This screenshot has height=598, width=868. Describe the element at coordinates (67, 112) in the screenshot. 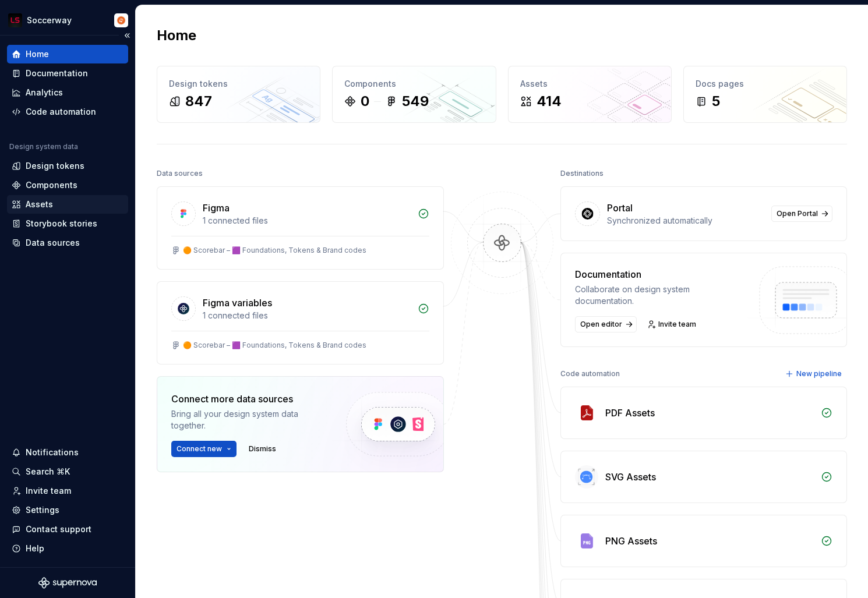

I see `a: Code automation` at that location.